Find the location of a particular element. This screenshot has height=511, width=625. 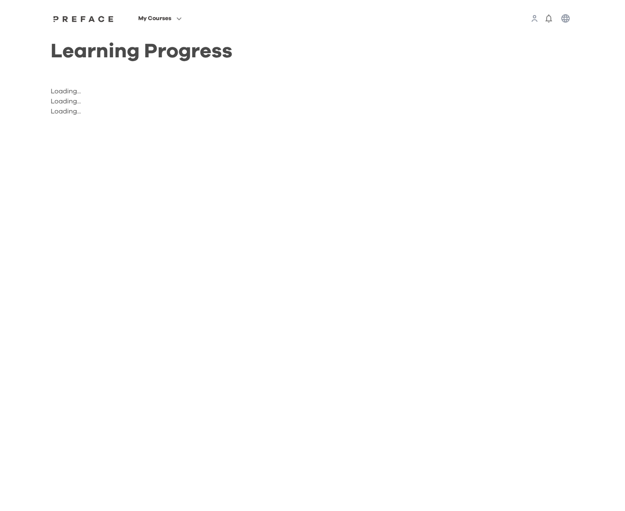

h1: Learning Progress is located at coordinates (221, 51).